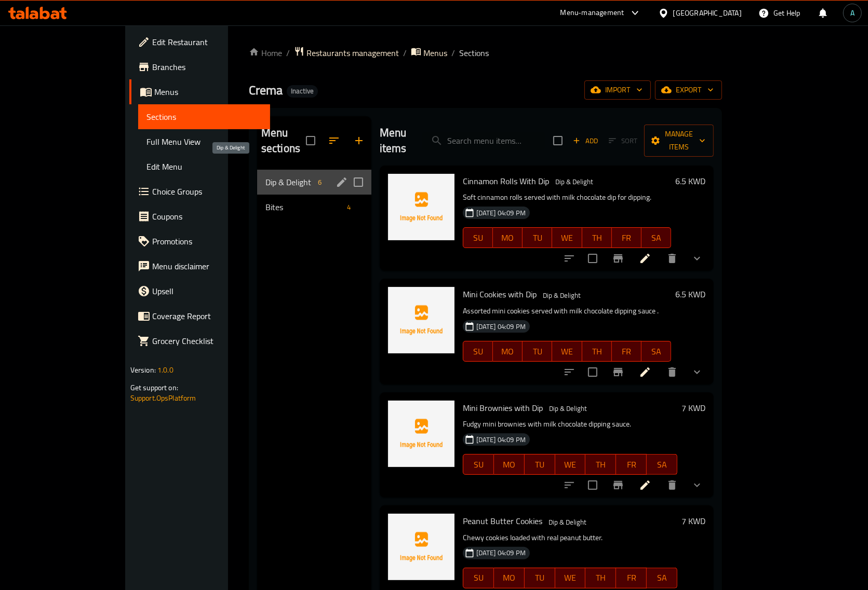 This screenshot has height=590, width=868. I want to click on span: Peanut Butter Cookies, so click(503, 521).